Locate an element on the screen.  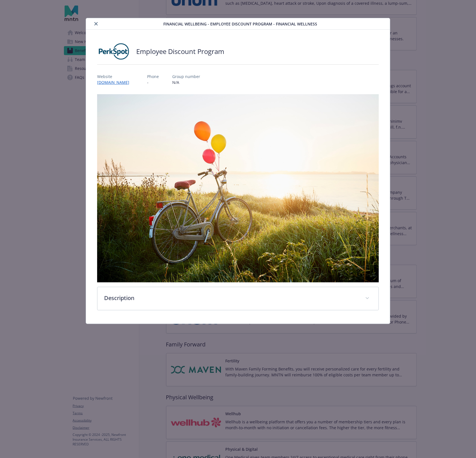
img: banner is located at coordinates (238, 188).